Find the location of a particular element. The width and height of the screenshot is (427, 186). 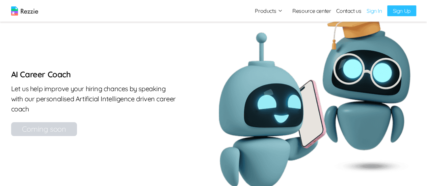

a: Sign Up is located at coordinates (401, 11).